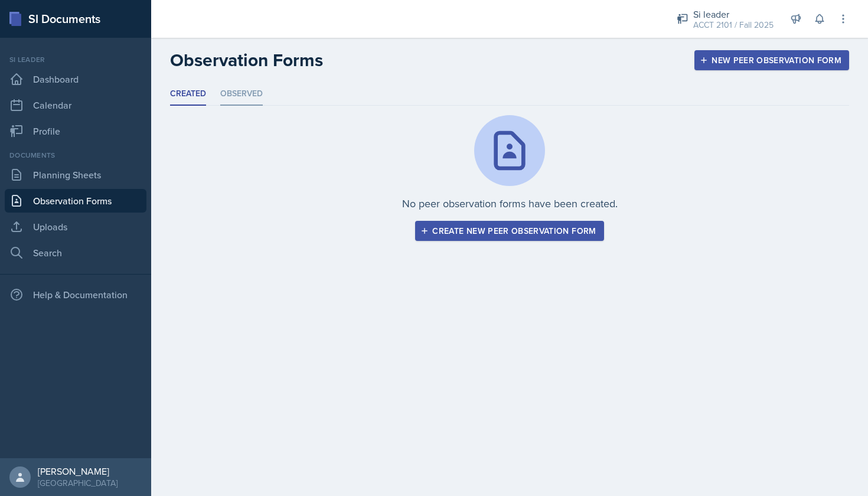 The width and height of the screenshot is (868, 496). What do you see at coordinates (510, 203) in the screenshot?
I see `p: No peer observation forms have been created.` at bounding box center [510, 203].